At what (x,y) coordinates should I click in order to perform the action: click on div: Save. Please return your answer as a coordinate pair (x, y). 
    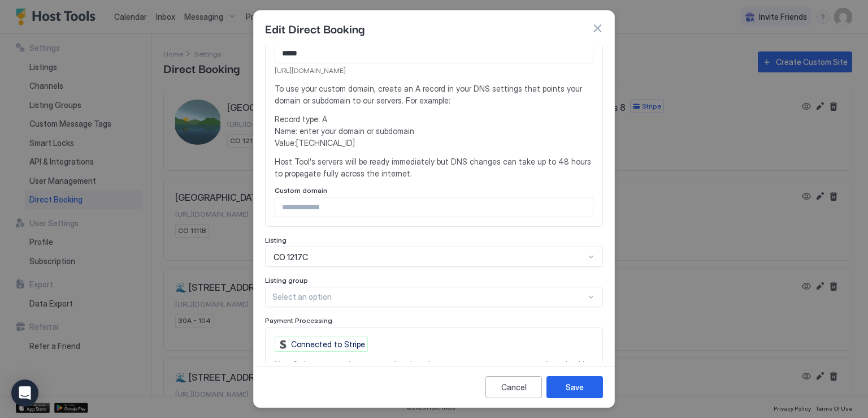
    Looking at the image, I should click on (575, 387).